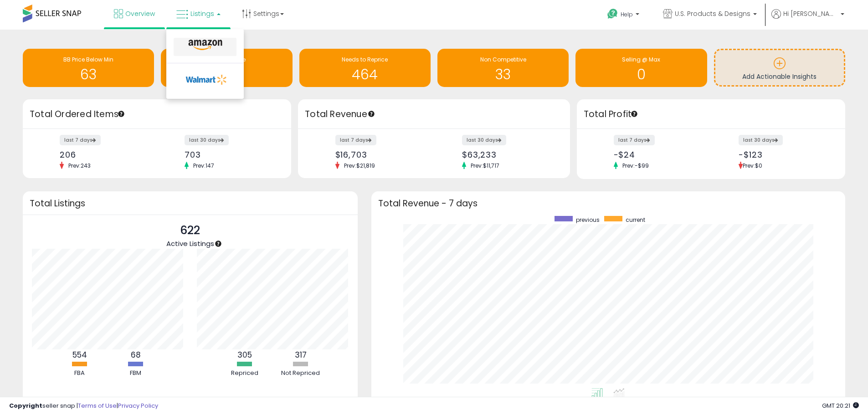 The width and height of the screenshot is (868, 415). Describe the element at coordinates (301, 373) in the screenshot. I see `div: Not Repriced` at that location.